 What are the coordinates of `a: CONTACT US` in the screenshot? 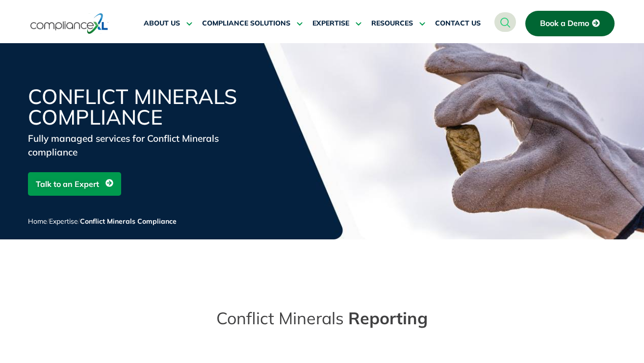 It's located at (458, 24).